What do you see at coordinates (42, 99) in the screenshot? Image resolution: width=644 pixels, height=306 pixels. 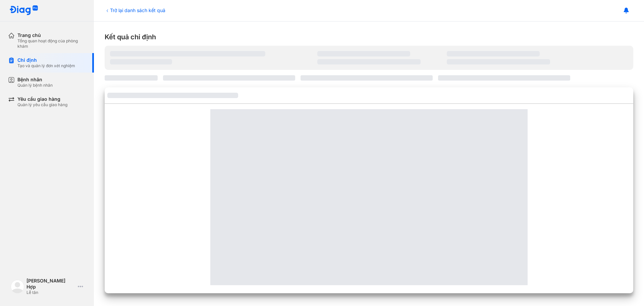 I see `div: Yêu cầu giao hàng` at bounding box center [42, 99].